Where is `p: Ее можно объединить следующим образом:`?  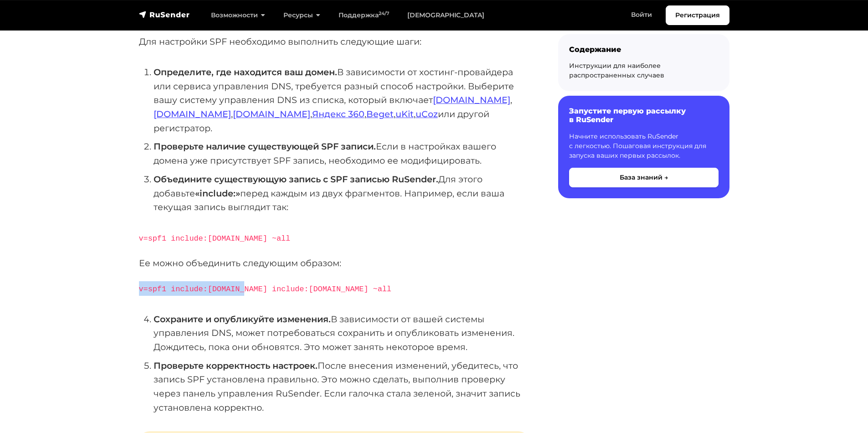
p: Ее можно объединить следующим образом: is located at coordinates (334, 262).